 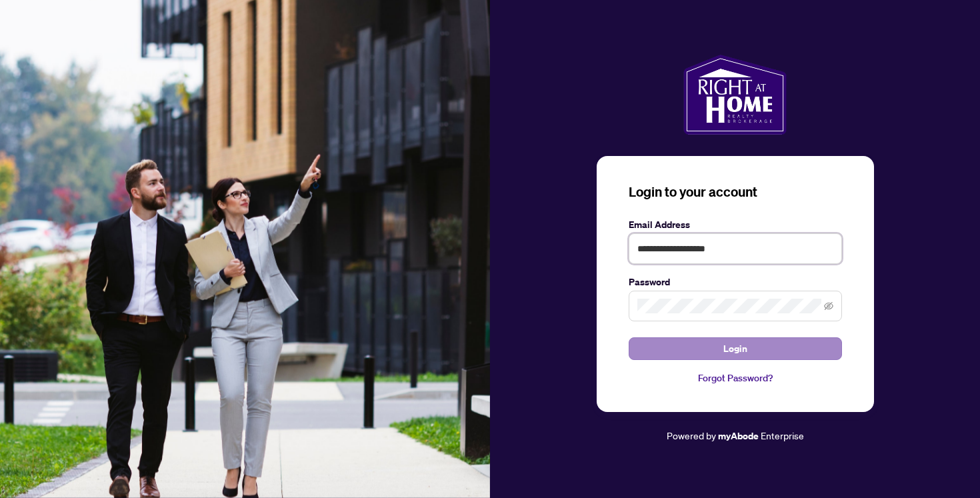 What do you see at coordinates (736, 225) in the screenshot?
I see `label: Email Address` at bounding box center [736, 225].